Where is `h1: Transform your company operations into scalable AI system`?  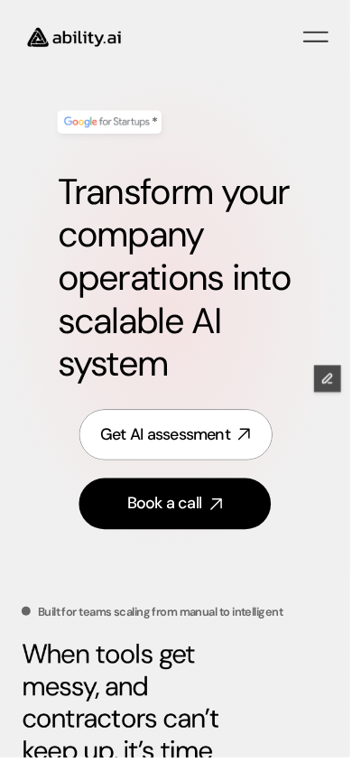 h1: Transform your company operations into scalable AI system is located at coordinates (176, 279).